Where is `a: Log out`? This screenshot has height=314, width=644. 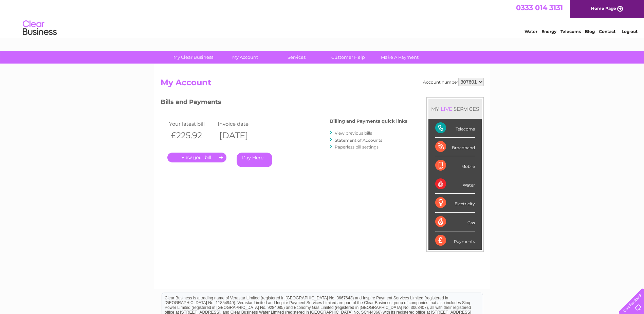 a: Log out is located at coordinates (629, 31).